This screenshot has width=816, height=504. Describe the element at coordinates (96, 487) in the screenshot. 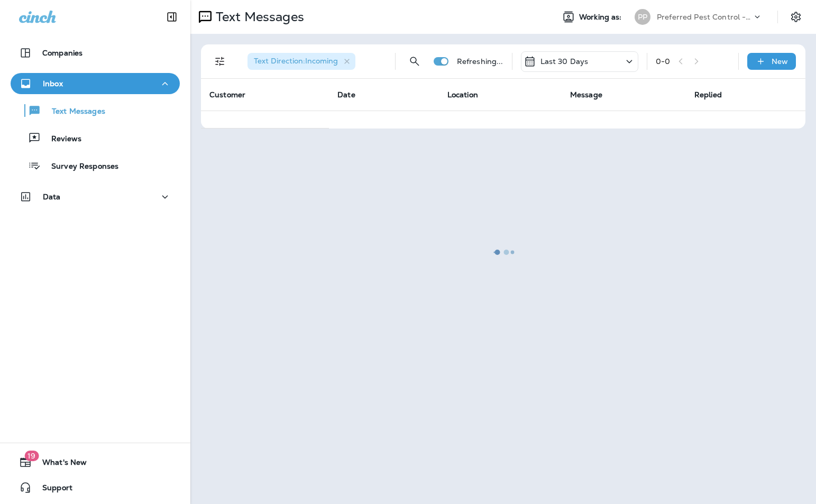

I see `button: Support` at that location.